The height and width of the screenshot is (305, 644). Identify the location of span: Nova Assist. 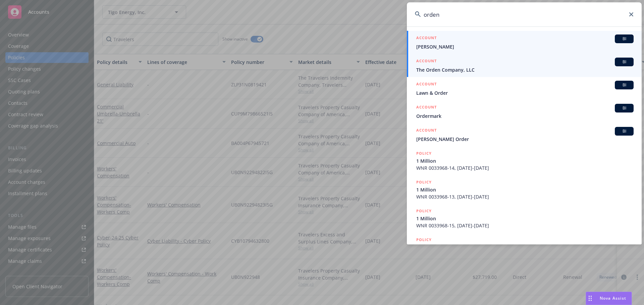
(613, 298).